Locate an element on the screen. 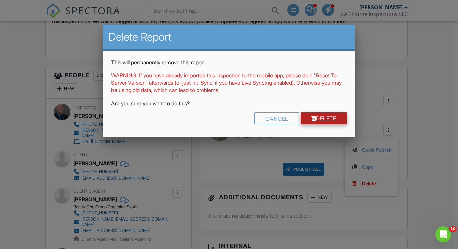 Image resolution: width=458 pixels, height=249 pixels. p: WARNING: If you have already imported this inspection to the mobile app, please do a "Reset To Se... is located at coordinates (229, 83).